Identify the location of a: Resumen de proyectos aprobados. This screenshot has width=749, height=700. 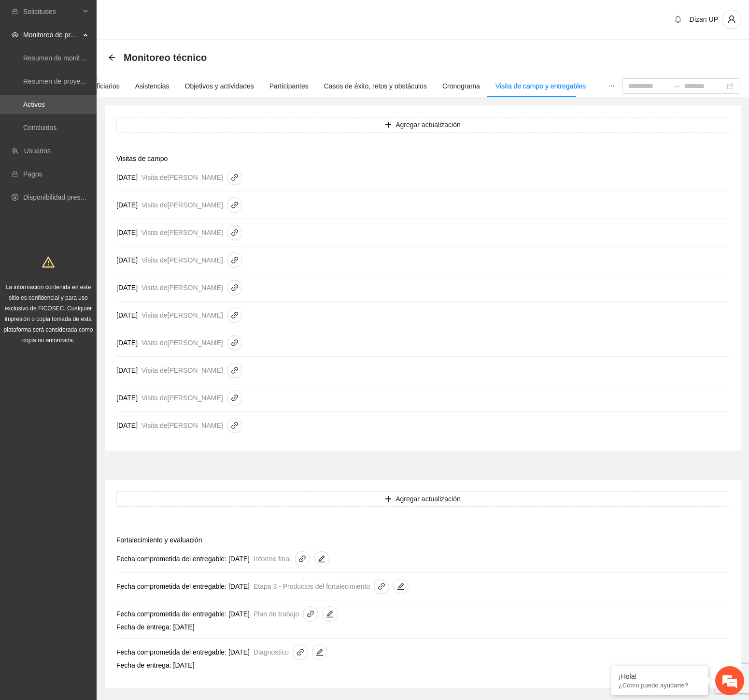
(75, 82).